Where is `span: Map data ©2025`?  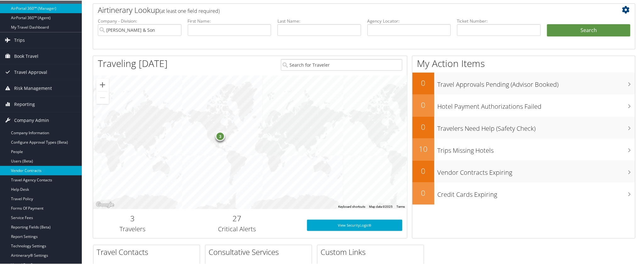 span: Map data ©2025 is located at coordinates (380, 206).